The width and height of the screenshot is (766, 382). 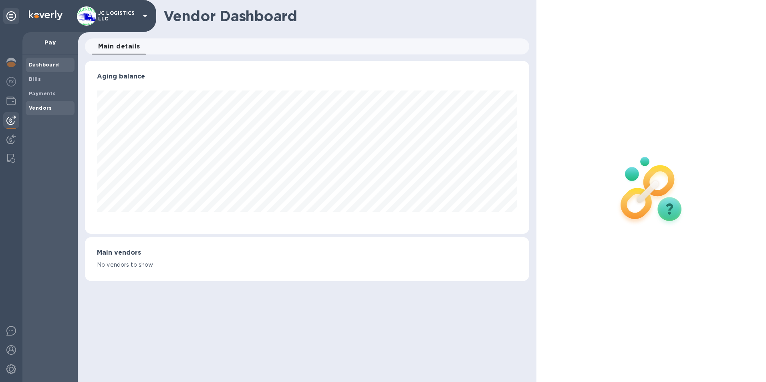 I want to click on h3: Main vendors, so click(x=307, y=253).